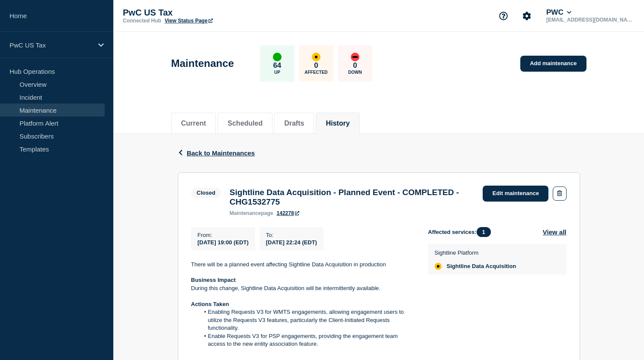 Image resolution: width=644 pixels, height=360 pixels. What do you see at coordinates (352, 197) in the screenshot?
I see `h3: Sightline Data Acquisition - Planned Event - COMPLETED - CHG1532775` at bounding box center [352, 197].